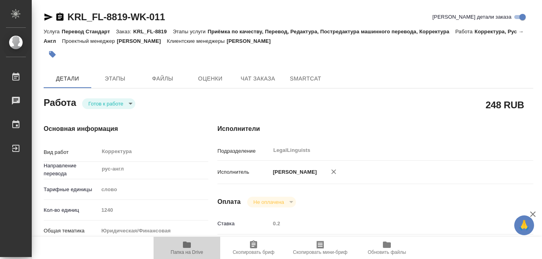 The image size is (542, 259). What do you see at coordinates (375, 129) in the screenshot?
I see `h4: Исполнители` at bounding box center [375, 129].